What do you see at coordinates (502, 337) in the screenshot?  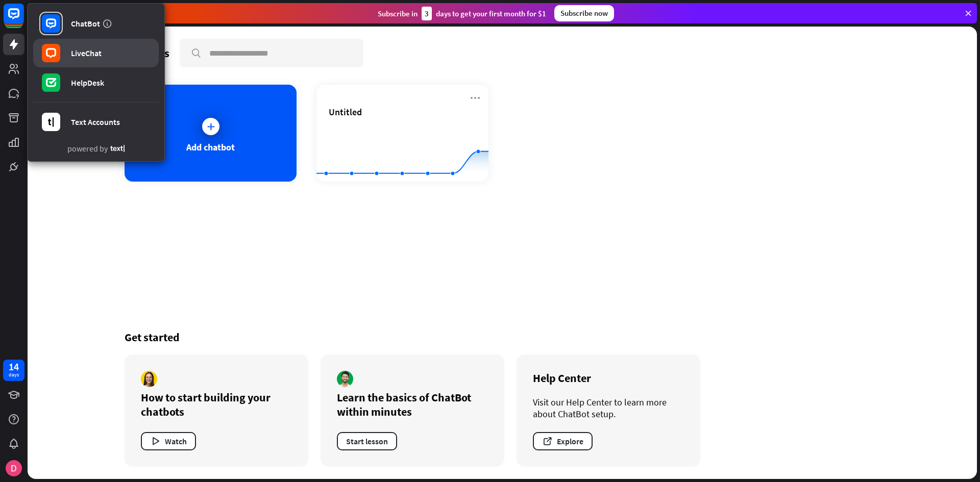 I see `div: Get started` at bounding box center [502, 337].